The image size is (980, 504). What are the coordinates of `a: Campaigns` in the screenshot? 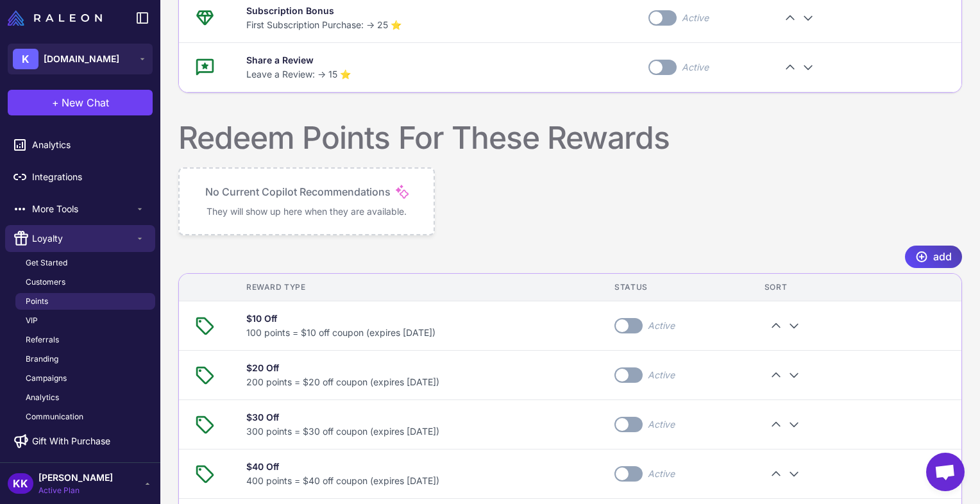 It's located at (85, 378).